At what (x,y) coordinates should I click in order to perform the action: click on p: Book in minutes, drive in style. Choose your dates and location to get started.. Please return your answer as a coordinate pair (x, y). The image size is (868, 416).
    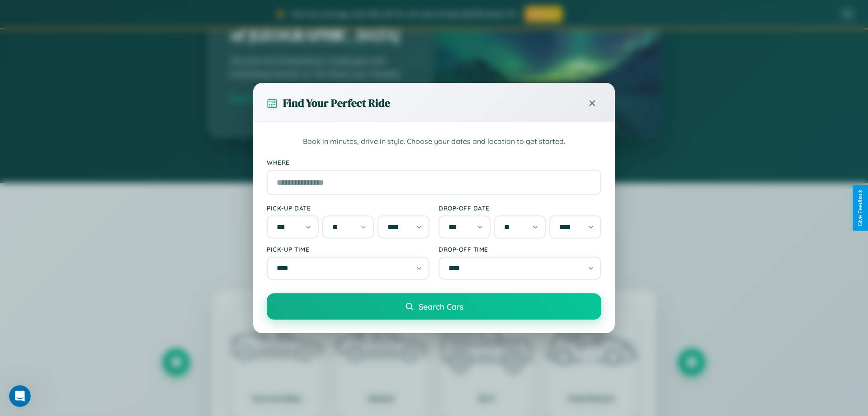
    Looking at the image, I should click on (434, 142).